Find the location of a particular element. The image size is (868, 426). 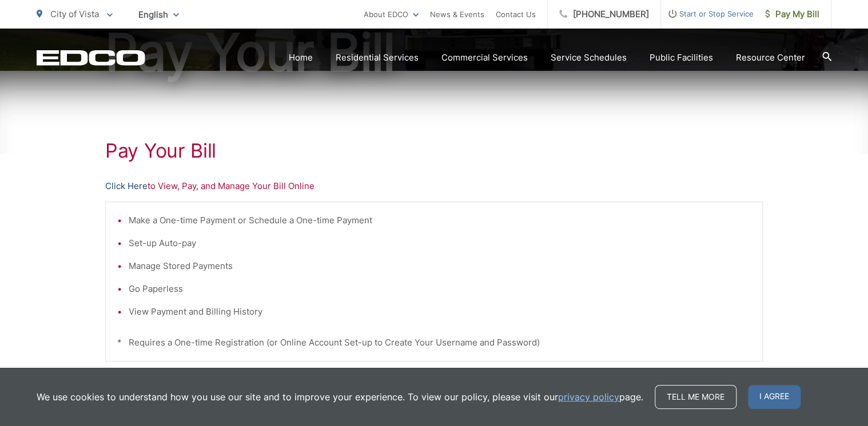

li: Make a One-time Payment or Schedule a One-time Payment is located at coordinates (440, 221).